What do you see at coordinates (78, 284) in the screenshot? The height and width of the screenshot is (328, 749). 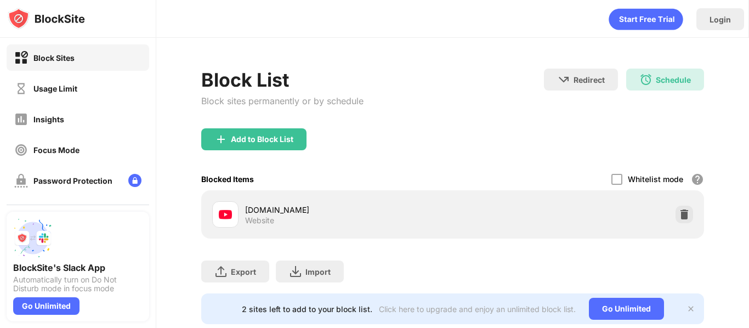 I see `div: Automatically turn on Do Not Disturb mode in focus mode` at bounding box center [78, 284].